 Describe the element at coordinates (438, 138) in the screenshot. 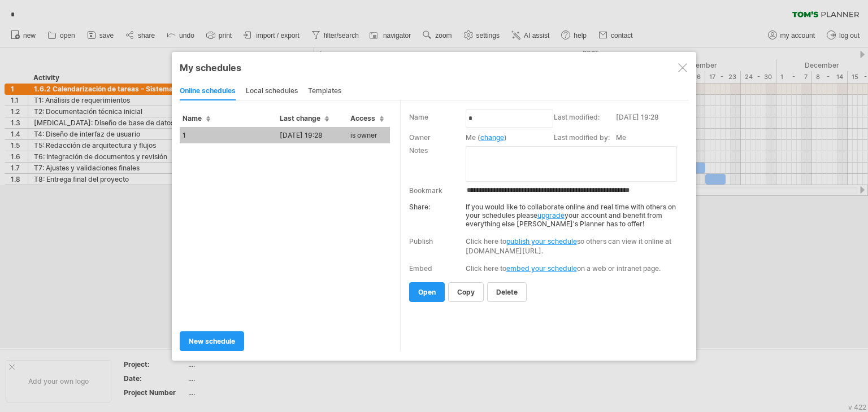

I see `td: Owner` at that location.